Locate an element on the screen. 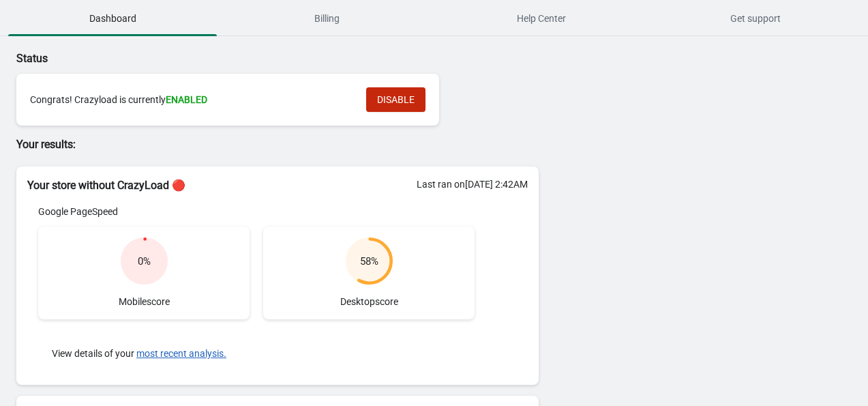 The height and width of the screenshot is (406, 868). div: 0 % is located at coordinates (144, 261).